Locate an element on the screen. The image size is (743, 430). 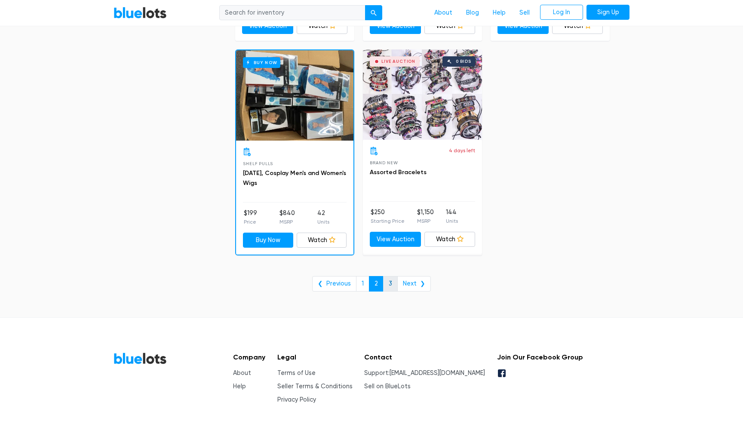
li: 42 is located at coordinates (323, 217).